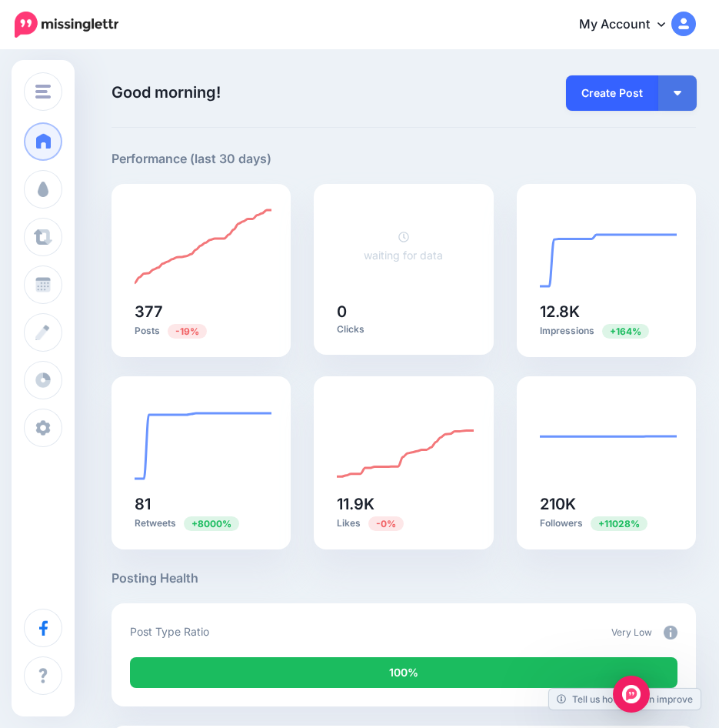 The width and height of the screenshot is (719, 728). Describe the element at coordinates (43, 91) in the screenshot. I see `img: menu.png` at that location.